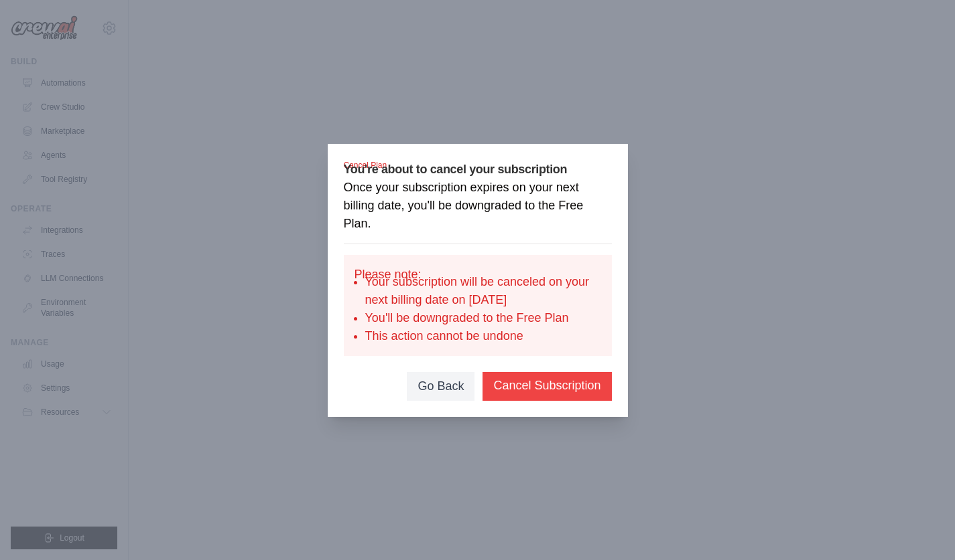 The width and height of the screenshot is (955, 560). I want to click on p: Please note:, so click(478, 275).